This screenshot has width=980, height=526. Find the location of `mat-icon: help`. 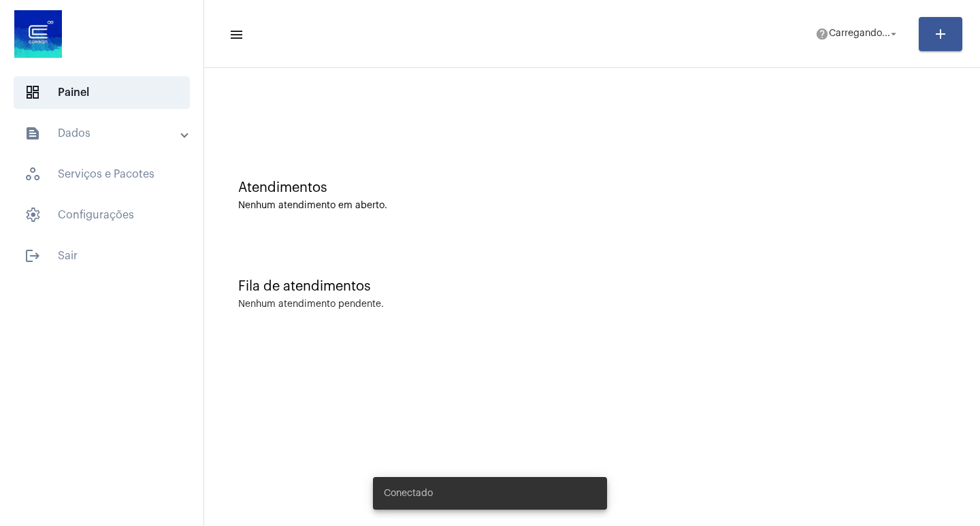

mat-icon: help is located at coordinates (822, 34).